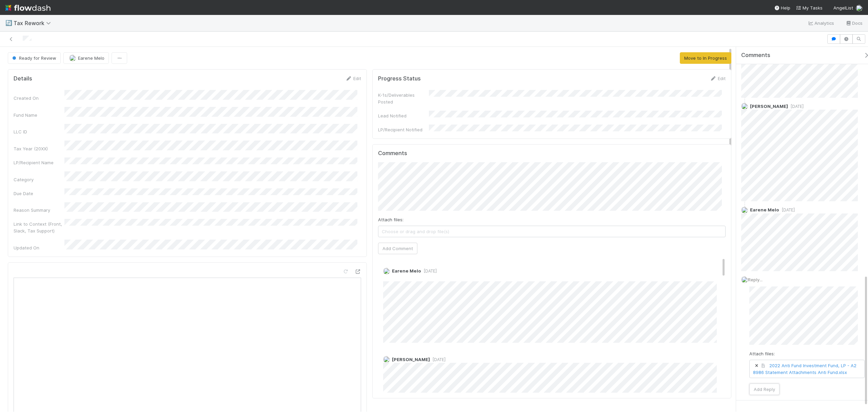  Describe the element at coordinates (398, 248) in the screenshot. I see `button: Add Comment` at that location.